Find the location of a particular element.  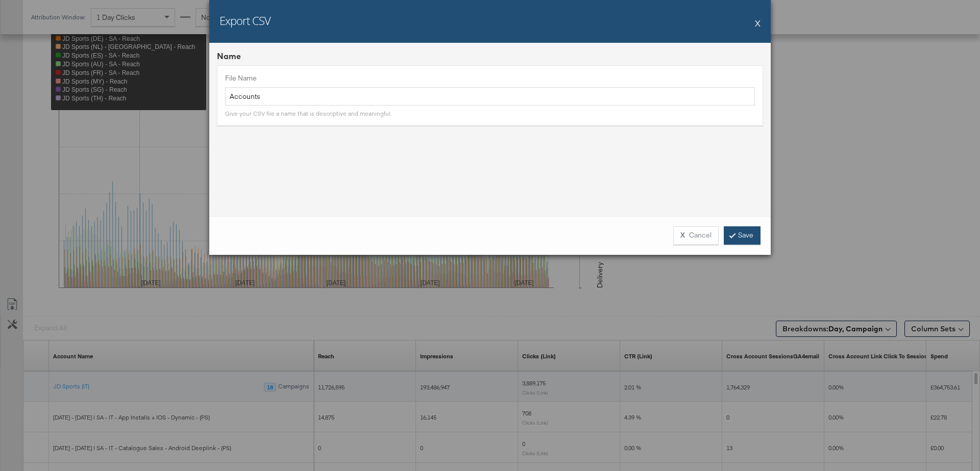

h2: Export CSV is located at coordinates (245, 21).